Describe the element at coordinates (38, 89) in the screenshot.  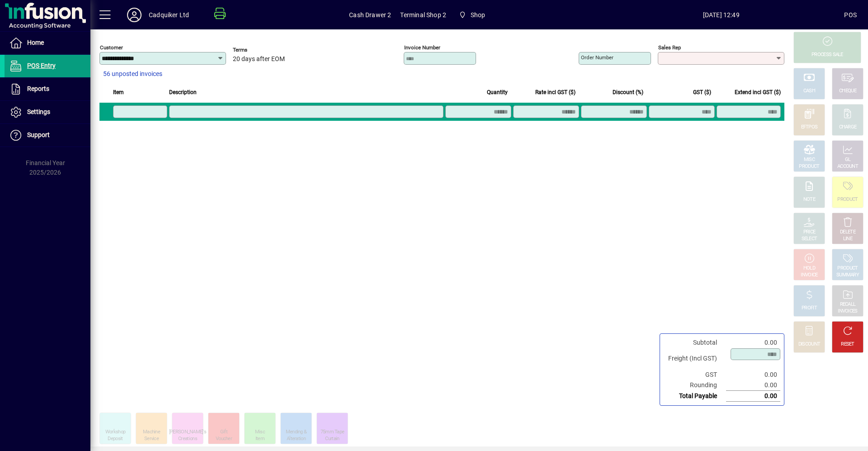
I see `span: Reports` at that location.